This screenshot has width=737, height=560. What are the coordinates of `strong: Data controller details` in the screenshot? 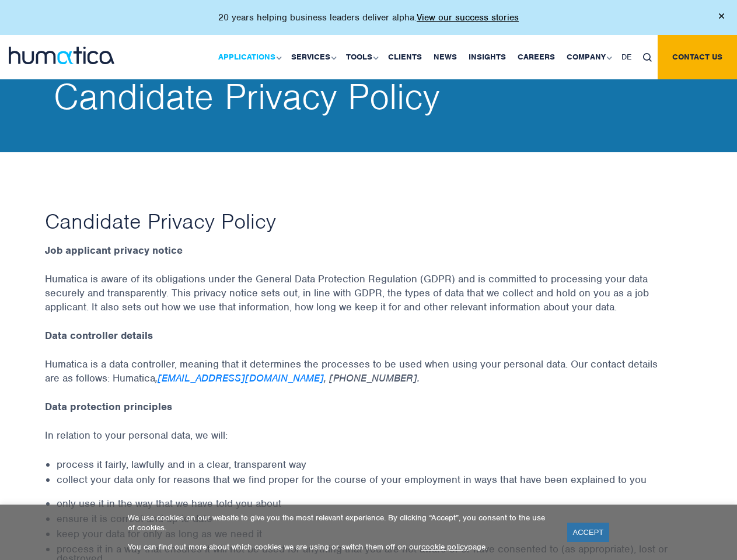 It's located at (99, 336).